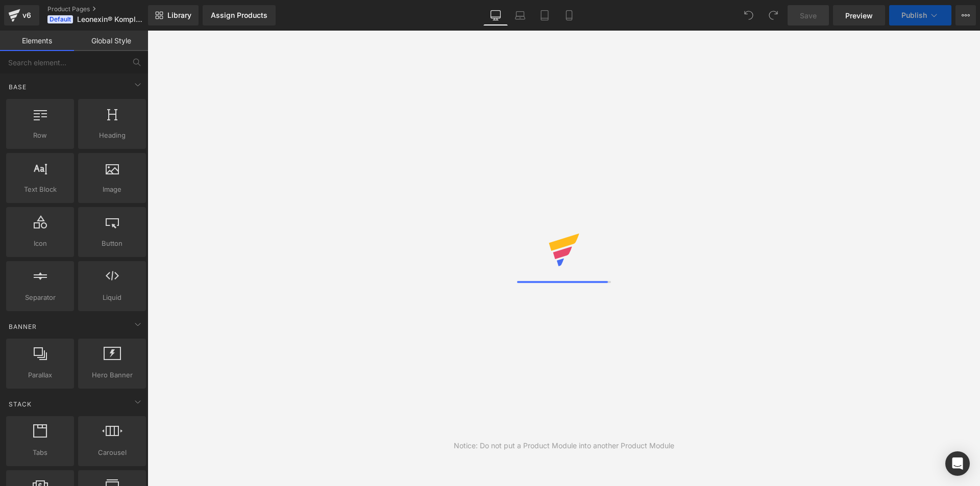  I want to click on span: Stack, so click(20, 404).